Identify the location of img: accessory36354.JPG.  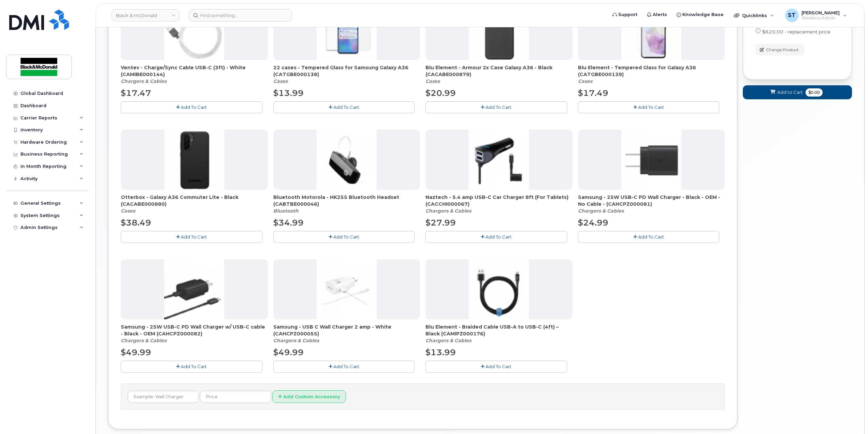
(346, 289).